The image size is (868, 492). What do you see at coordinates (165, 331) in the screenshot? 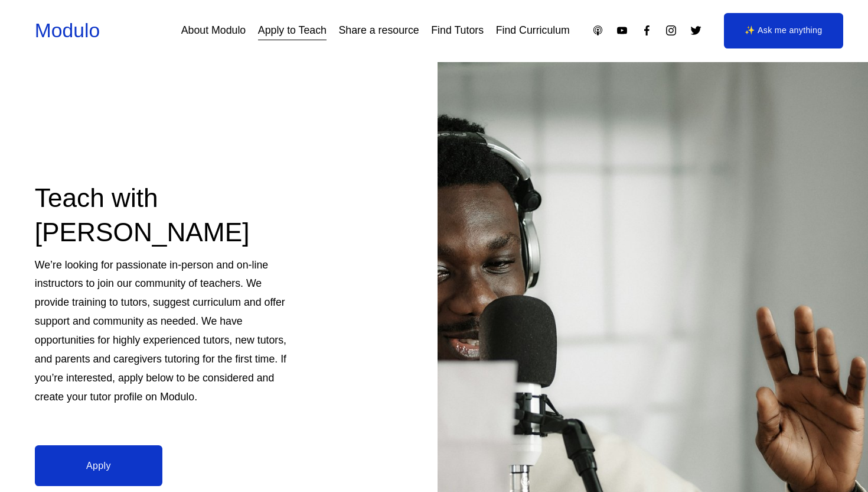
I see `p: We’re looking for passionate in-person and on-line instructors to join our community of teachers....` at bounding box center [165, 331].